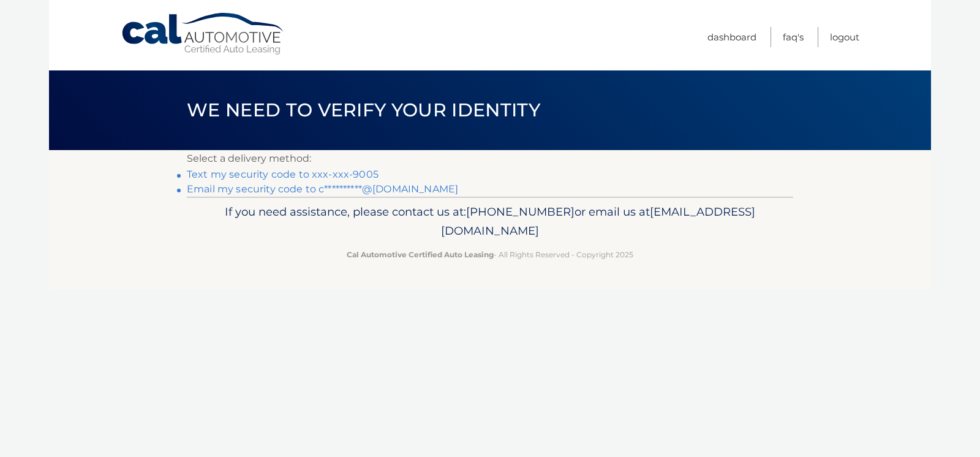  What do you see at coordinates (203, 34) in the screenshot?
I see `a: Cal Automotive` at bounding box center [203, 34].